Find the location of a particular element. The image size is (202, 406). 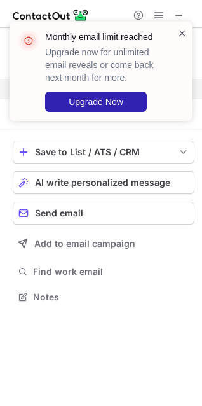

header: Monthly email limit reached is located at coordinates (104, 37).